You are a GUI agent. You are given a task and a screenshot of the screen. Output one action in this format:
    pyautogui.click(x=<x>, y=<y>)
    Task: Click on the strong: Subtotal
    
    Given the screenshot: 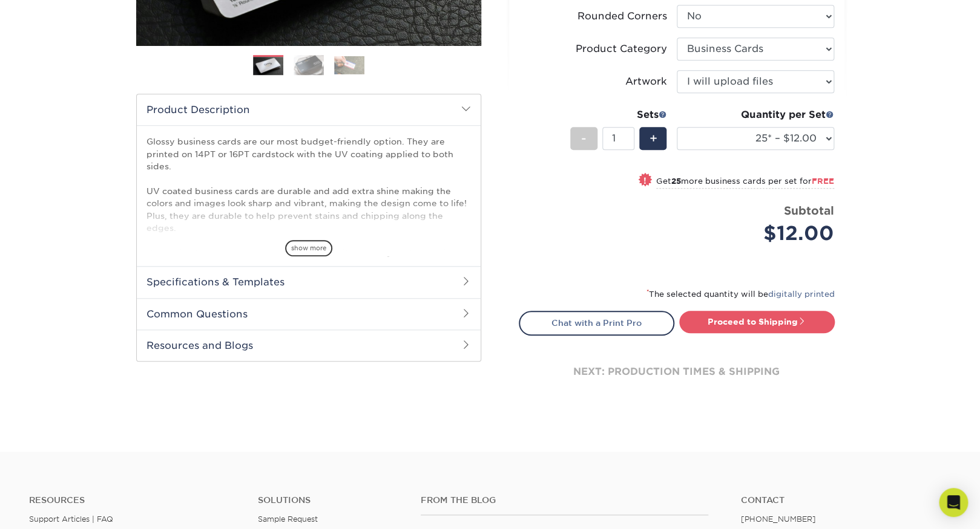 What is the action you would take?
    pyautogui.click(x=809, y=211)
    